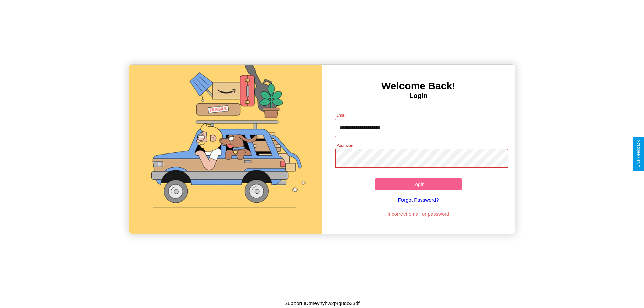 The height and width of the screenshot is (308, 644). I want to click on div: Give Feedback, so click(638, 154).